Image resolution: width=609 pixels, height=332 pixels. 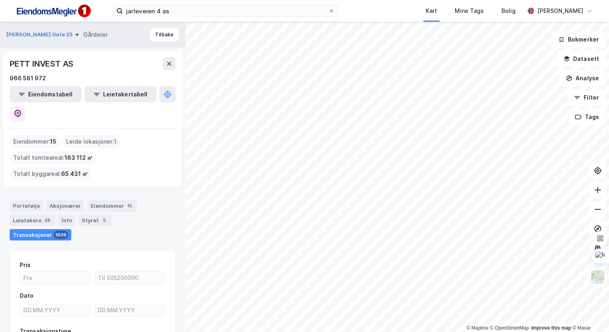 What do you see at coordinates (50, 174) in the screenshot?
I see `div: Totalt byggareal :` at bounding box center [50, 174].